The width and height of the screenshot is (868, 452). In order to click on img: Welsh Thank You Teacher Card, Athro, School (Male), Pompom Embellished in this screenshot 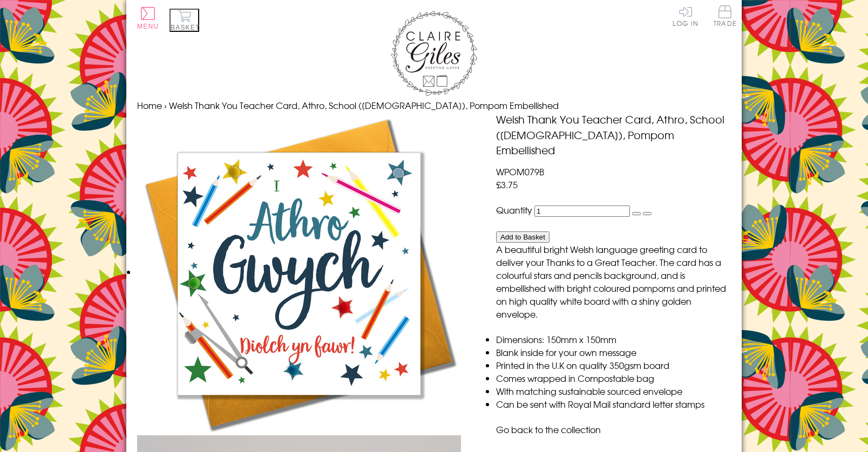, I will do `click(299, 274)`.